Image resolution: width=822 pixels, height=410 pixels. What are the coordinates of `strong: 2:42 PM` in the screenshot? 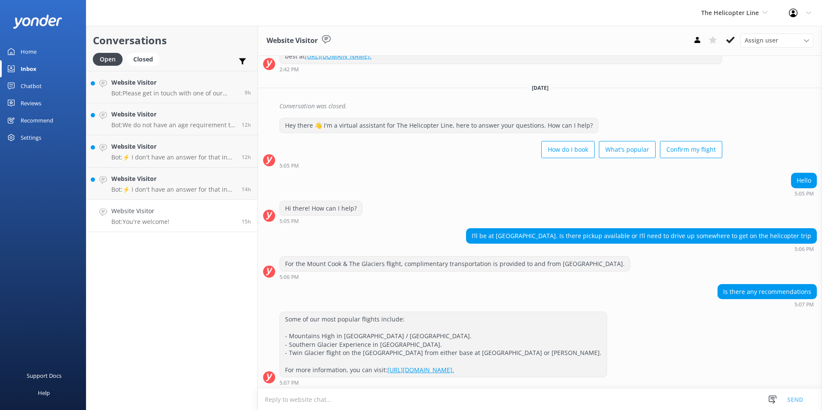 It's located at (289, 70).